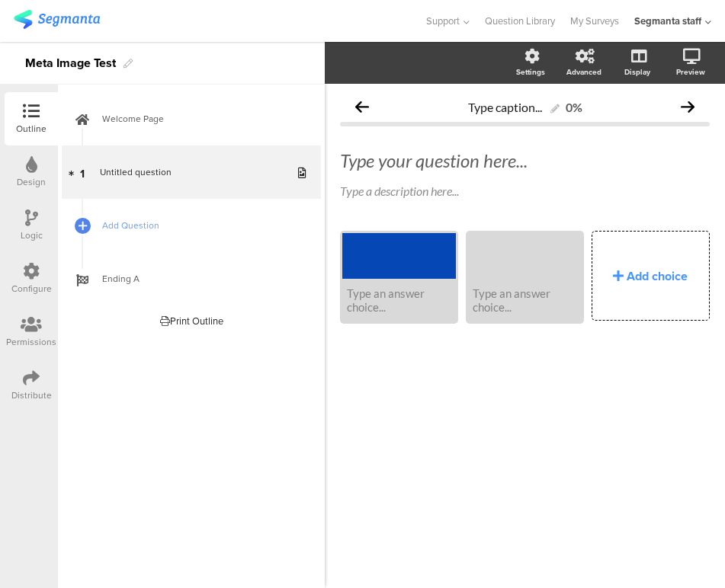 This screenshot has width=725, height=588. What do you see at coordinates (31, 129) in the screenshot?
I see `div: Outline` at bounding box center [31, 129].